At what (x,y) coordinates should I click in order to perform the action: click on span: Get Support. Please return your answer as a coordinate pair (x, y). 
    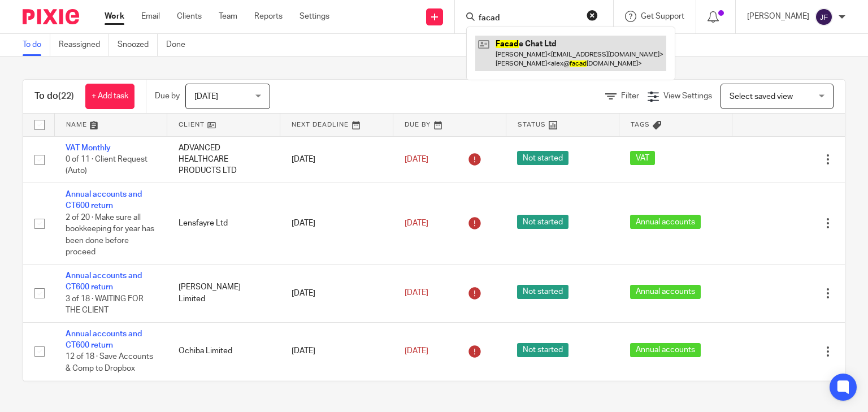
    Looking at the image, I should click on (662, 16).